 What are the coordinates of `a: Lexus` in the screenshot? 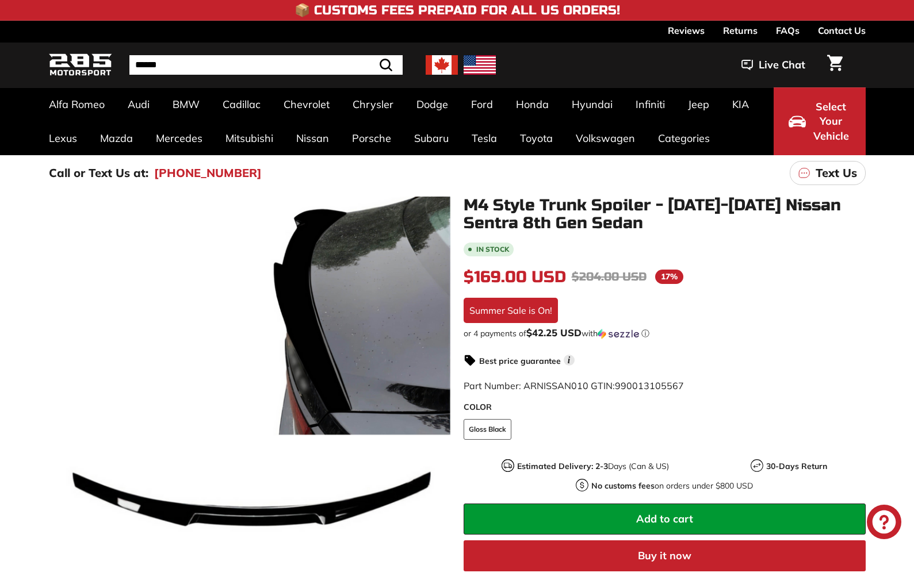 It's located at (63, 138).